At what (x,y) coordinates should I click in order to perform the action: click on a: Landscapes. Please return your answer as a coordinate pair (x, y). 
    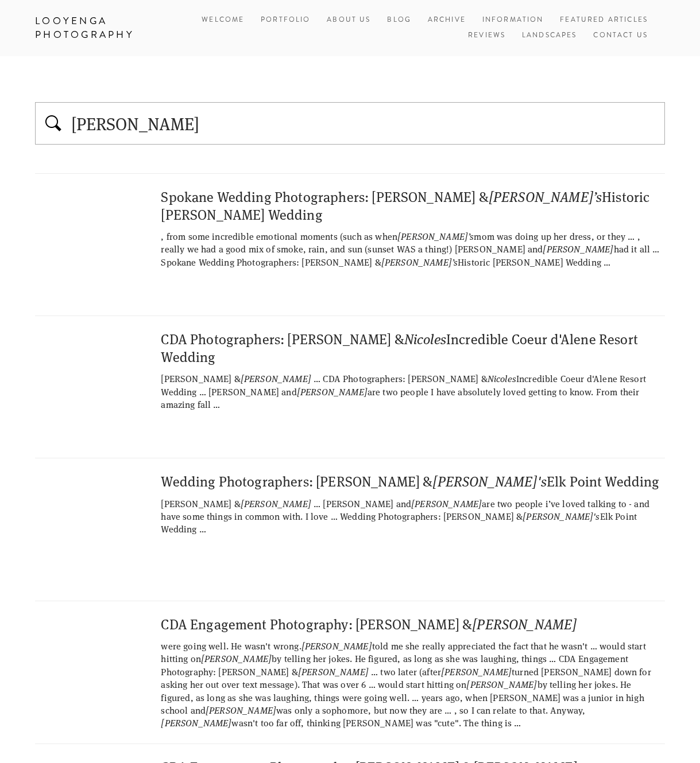
    Looking at the image, I should click on (549, 36).